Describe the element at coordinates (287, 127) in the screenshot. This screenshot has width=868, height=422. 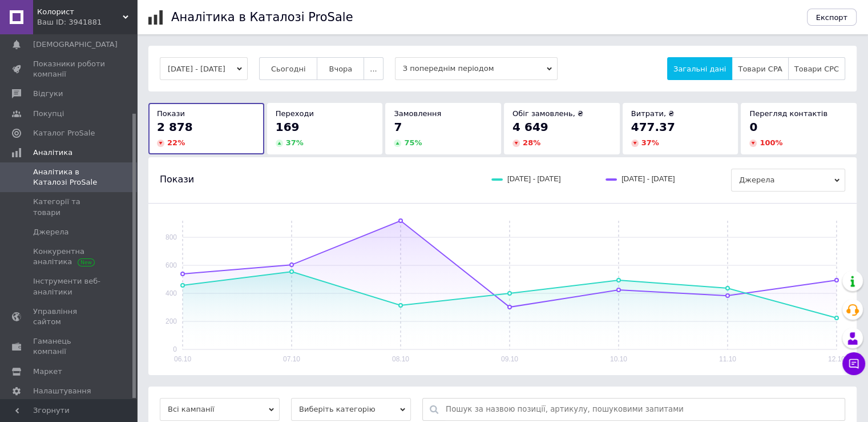
I see `span: 169` at that location.